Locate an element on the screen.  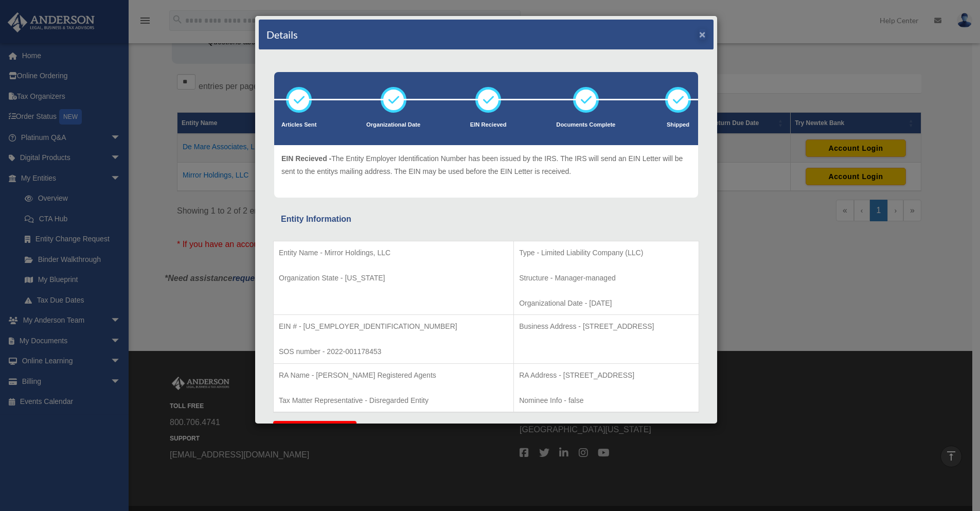
p: Entity Name - Mirror Holdings, LLC is located at coordinates (393, 253).